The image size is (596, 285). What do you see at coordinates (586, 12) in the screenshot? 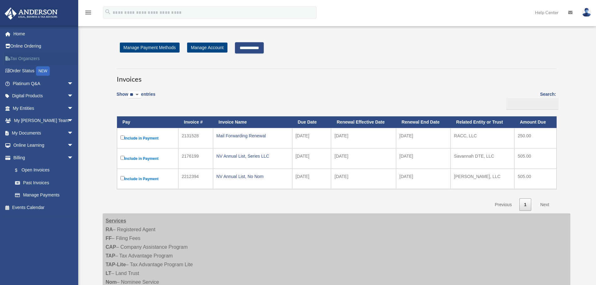
I see `img: User Pic` at bounding box center [586, 12].